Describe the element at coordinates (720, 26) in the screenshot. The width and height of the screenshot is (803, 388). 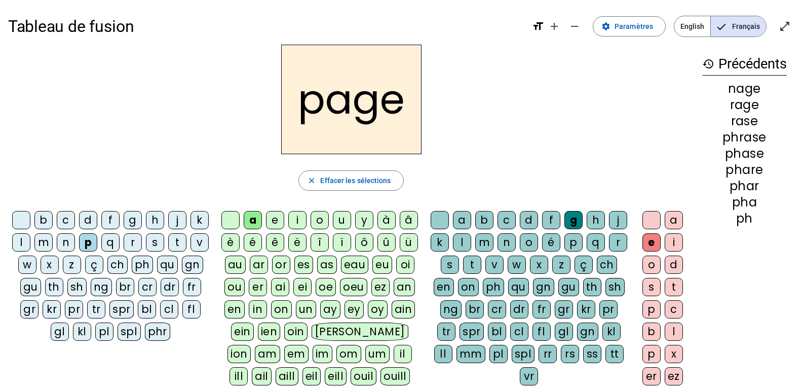
I see `mat-button-toggle-group: Language selection` at that location.